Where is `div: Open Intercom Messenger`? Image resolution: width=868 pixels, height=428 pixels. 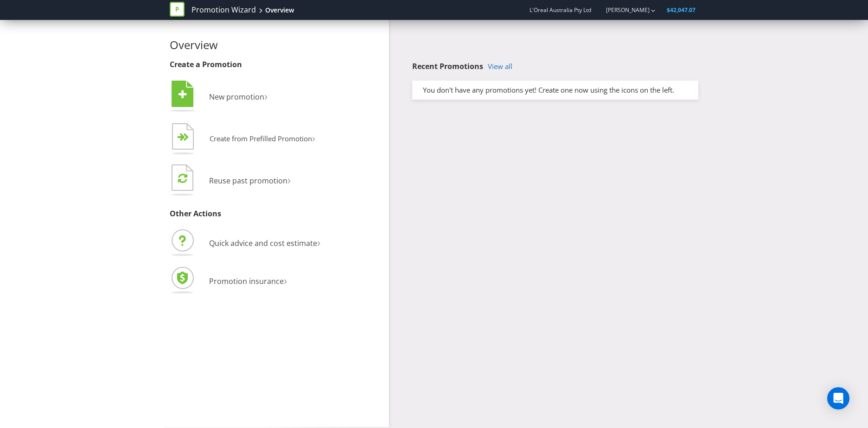 div: Open Intercom Messenger is located at coordinates (838, 399).